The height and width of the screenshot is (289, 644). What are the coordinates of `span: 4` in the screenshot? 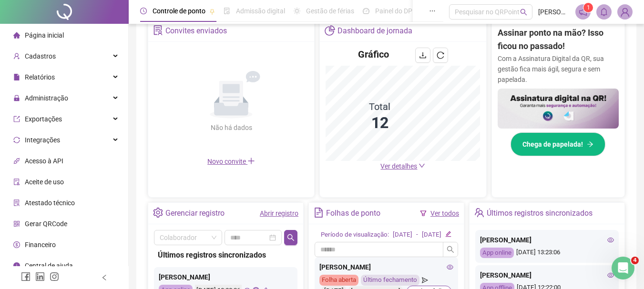 It's located at (635, 260).